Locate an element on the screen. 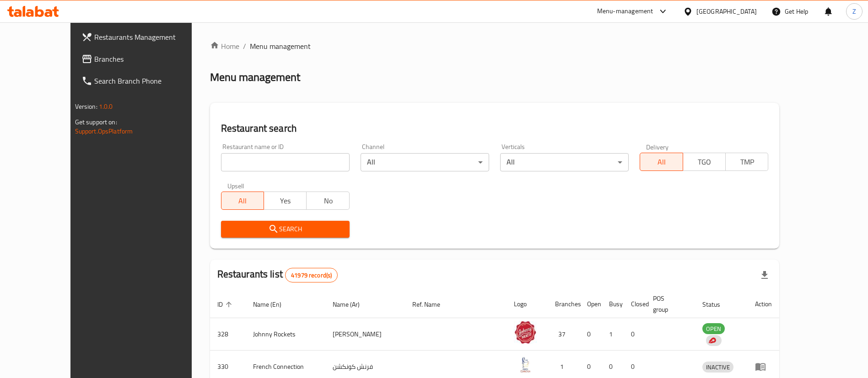 Image resolution: width=868 pixels, height=378 pixels. span: Z is located at coordinates (854, 11).